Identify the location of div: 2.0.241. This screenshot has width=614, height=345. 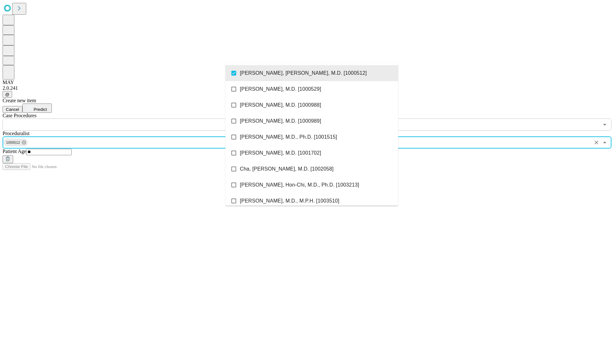
(307, 88).